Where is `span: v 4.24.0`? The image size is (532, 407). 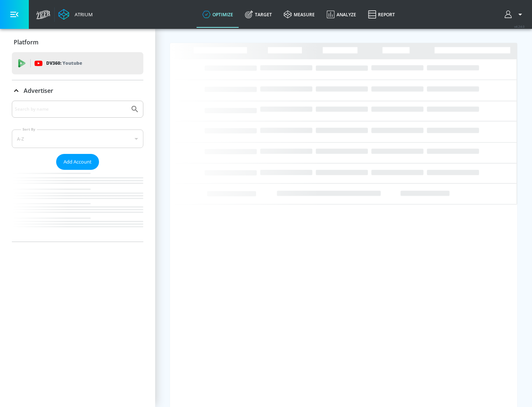 span: v 4.24.0 is located at coordinates (519, 26).